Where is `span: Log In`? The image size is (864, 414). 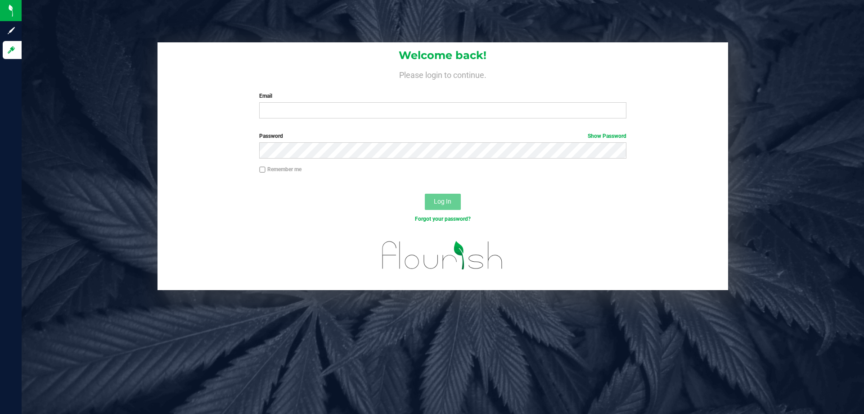 span: Log In is located at coordinates (443, 201).